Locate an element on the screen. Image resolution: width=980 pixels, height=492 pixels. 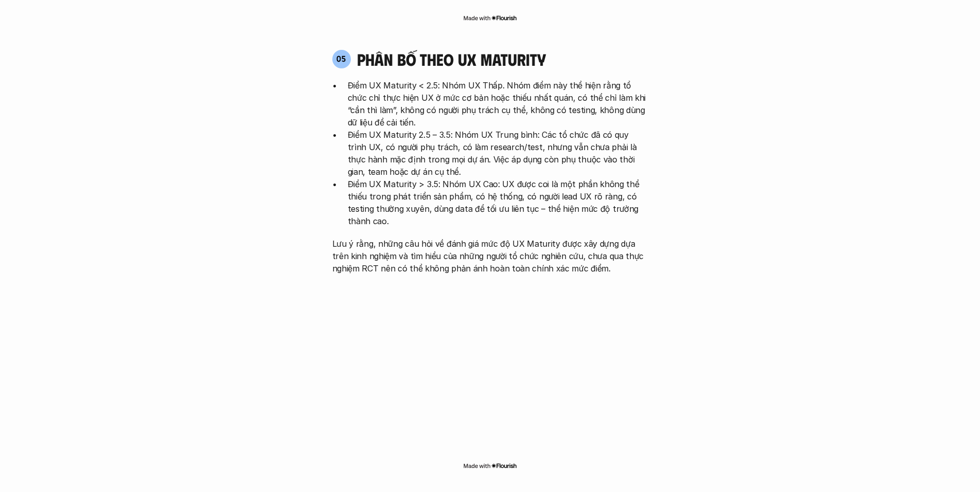
p: Điểm UX Maturity > 3.5: Nhóm UX Cao: UX được coi là một phần không thể thiếu trong phát triển sản... is located at coordinates (498, 202).